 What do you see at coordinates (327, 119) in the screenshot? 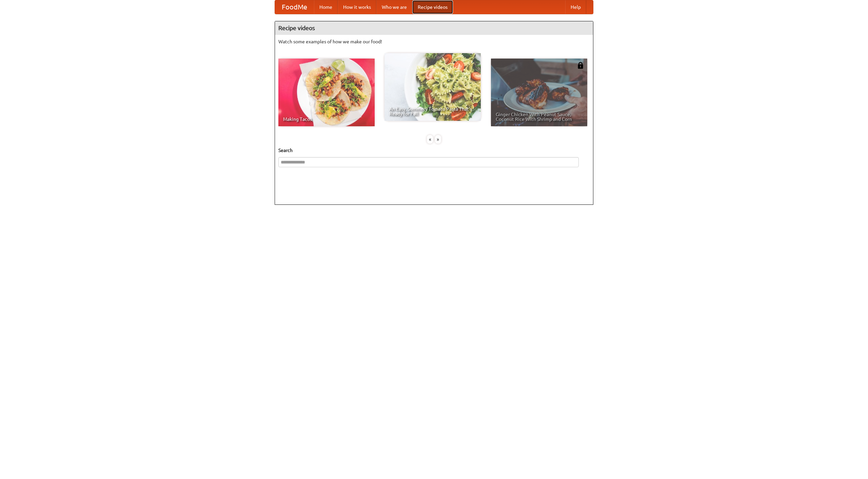
I see `span: Making Tacos` at bounding box center [327, 119].